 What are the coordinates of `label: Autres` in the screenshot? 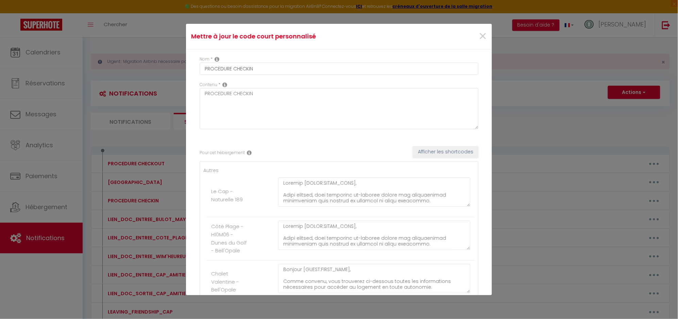 It's located at (211, 170).